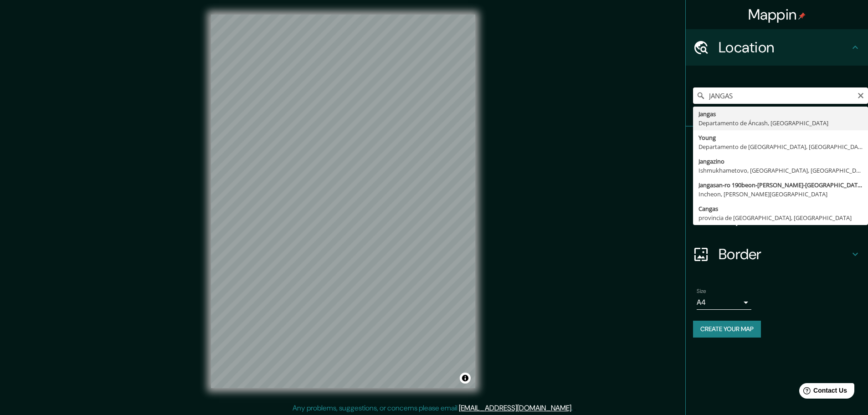 This screenshot has height=415, width=868. What do you see at coordinates (343, 202) in the screenshot?
I see `canvas: Map` at bounding box center [343, 202].